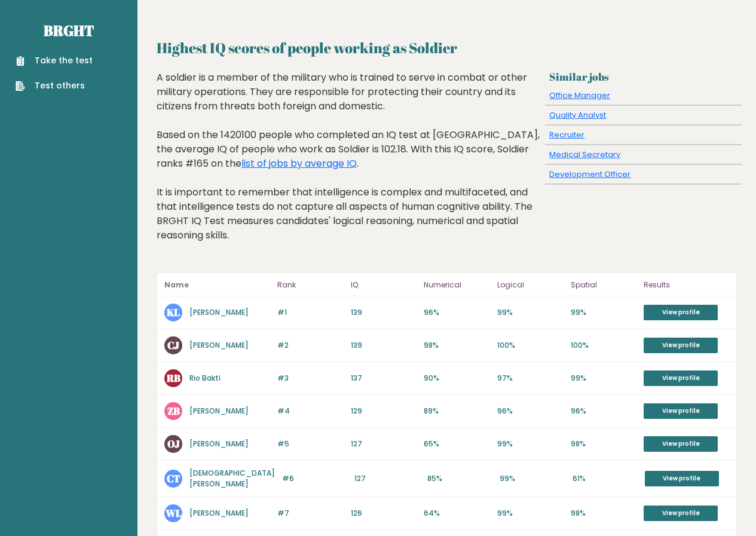  What do you see at coordinates (205, 378) in the screenshot?
I see `a: Rio Bakti` at bounding box center [205, 378].